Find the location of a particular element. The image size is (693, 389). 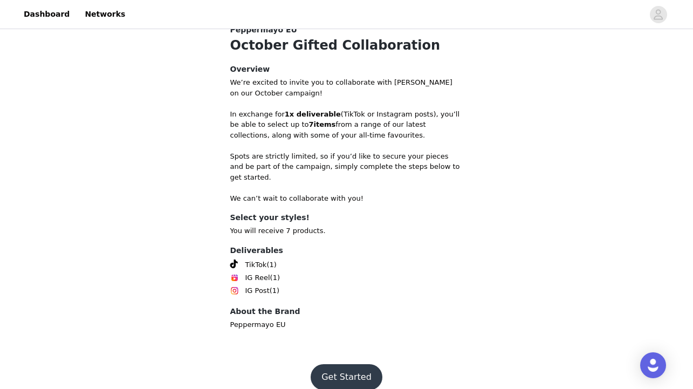

strong: 7 is located at coordinates (310, 124).